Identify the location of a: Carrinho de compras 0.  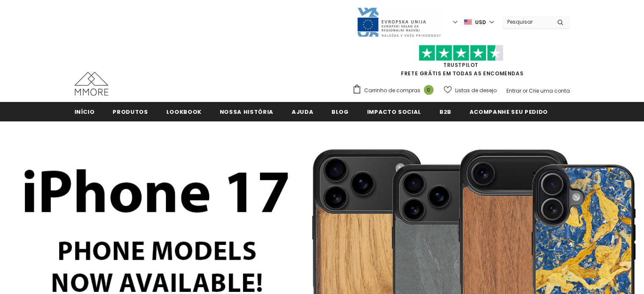
(395, 91).